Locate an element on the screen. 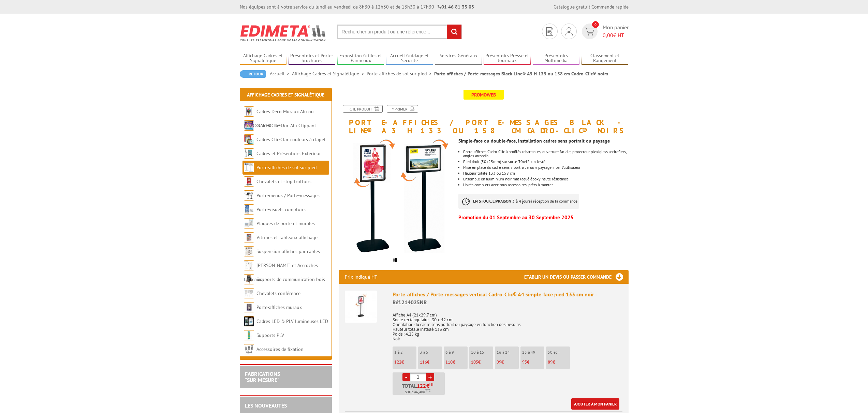 This screenshot has width=868, height=413. img: Supports PLV is located at coordinates (249, 335).